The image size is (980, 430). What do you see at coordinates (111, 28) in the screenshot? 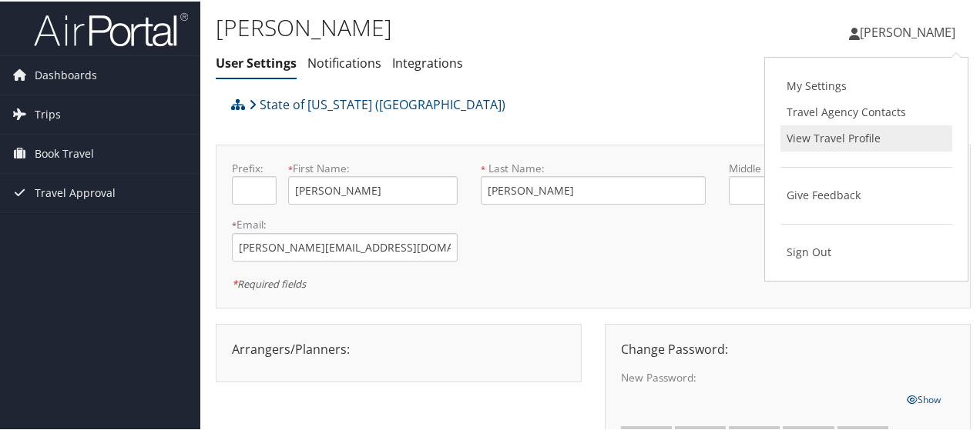
I see `img: airportal-logo.png` at bounding box center [111, 28].